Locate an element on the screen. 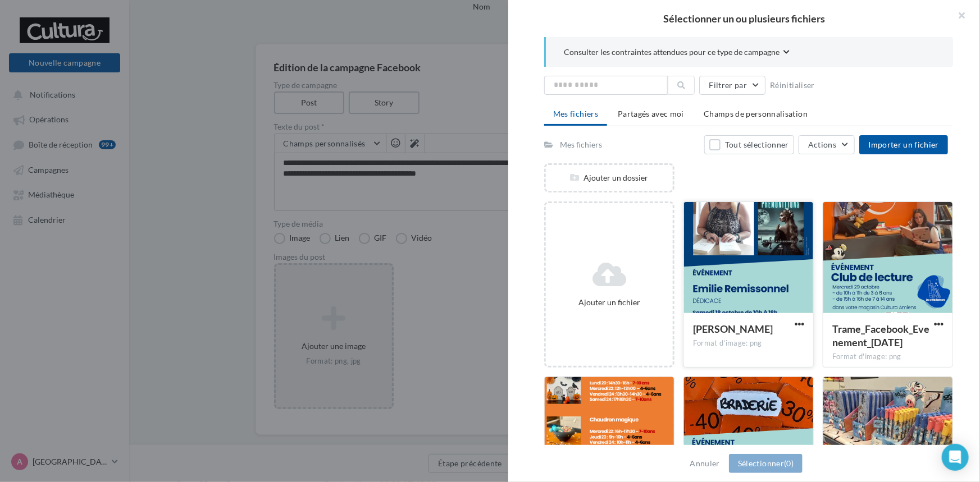 The height and width of the screenshot is (482, 980). button: Filtrer par is located at coordinates (732, 86).